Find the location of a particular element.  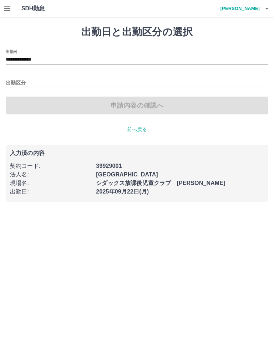

p: 法人名 : is located at coordinates (51, 175).